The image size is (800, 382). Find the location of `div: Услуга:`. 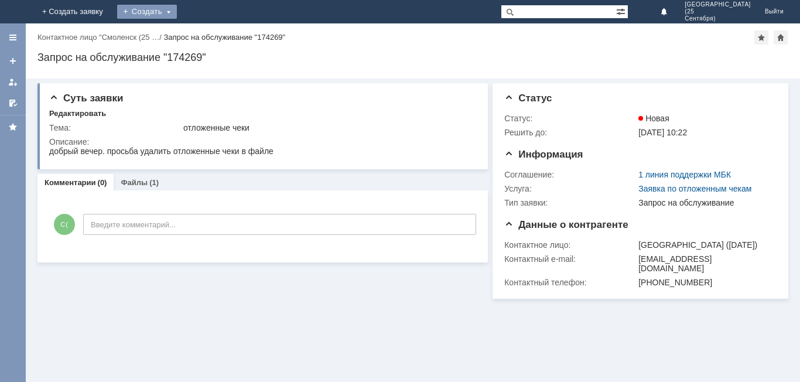

div: Услуга: is located at coordinates (570, 189).